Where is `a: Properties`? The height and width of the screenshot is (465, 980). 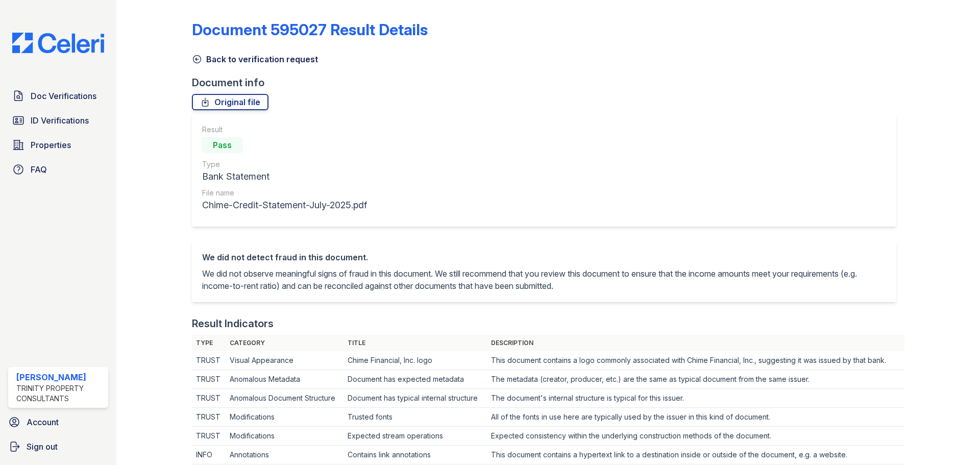 a: Properties is located at coordinates (59, 145).